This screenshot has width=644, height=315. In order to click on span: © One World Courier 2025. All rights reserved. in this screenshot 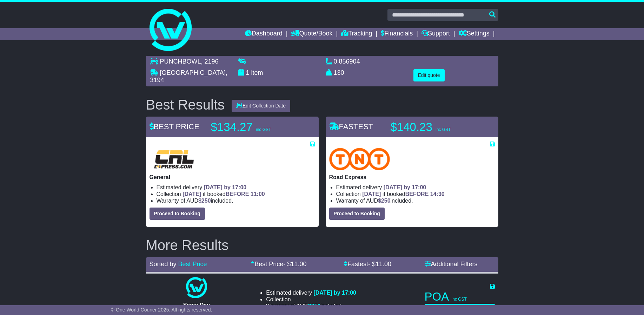, I will do `click(162, 310)`.